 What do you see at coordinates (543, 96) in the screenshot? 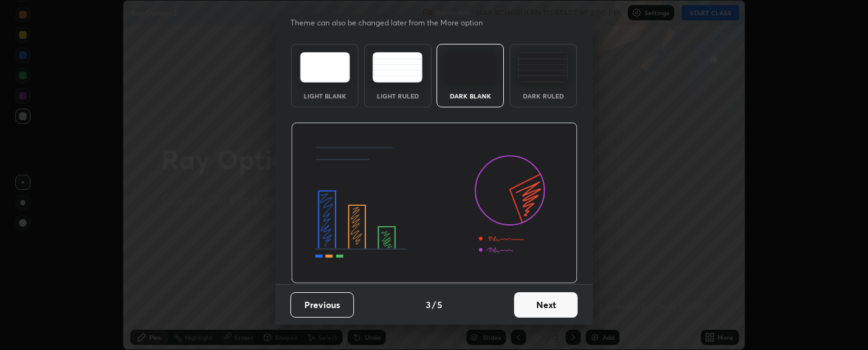
I see `div: Dark Ruled` at bounding box center [543, 96].